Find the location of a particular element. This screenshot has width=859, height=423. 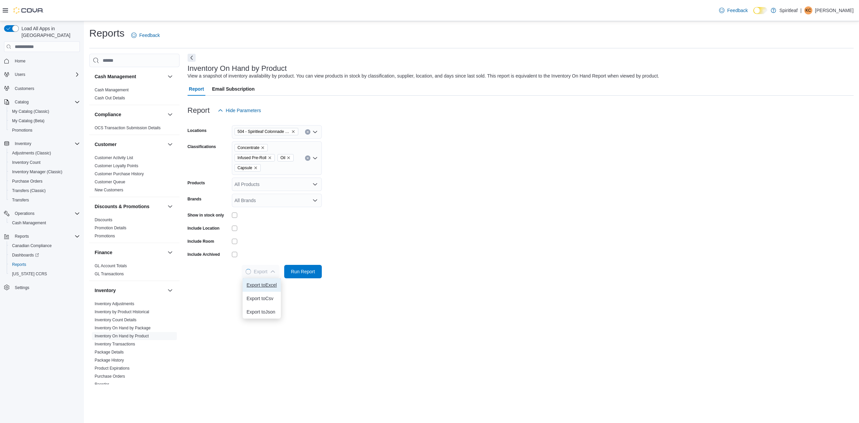

span: Inventory On Hand by Package is located at coordinates (123, 328).